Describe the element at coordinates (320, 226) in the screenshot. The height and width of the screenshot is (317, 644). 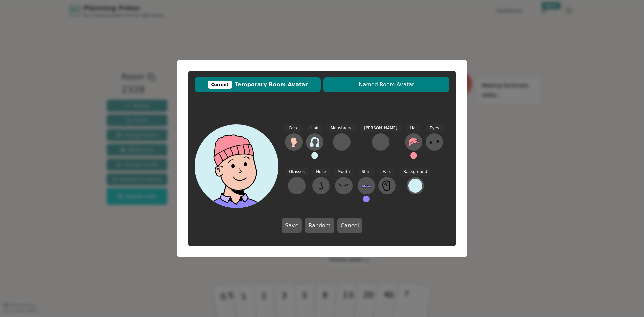
I see `button: Random` at that location.